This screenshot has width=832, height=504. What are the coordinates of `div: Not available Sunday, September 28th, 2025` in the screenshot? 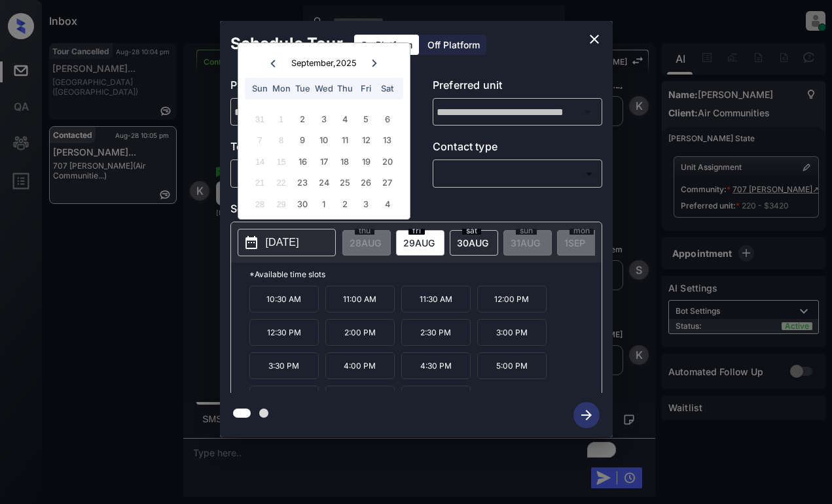 It's located at (260, 204).